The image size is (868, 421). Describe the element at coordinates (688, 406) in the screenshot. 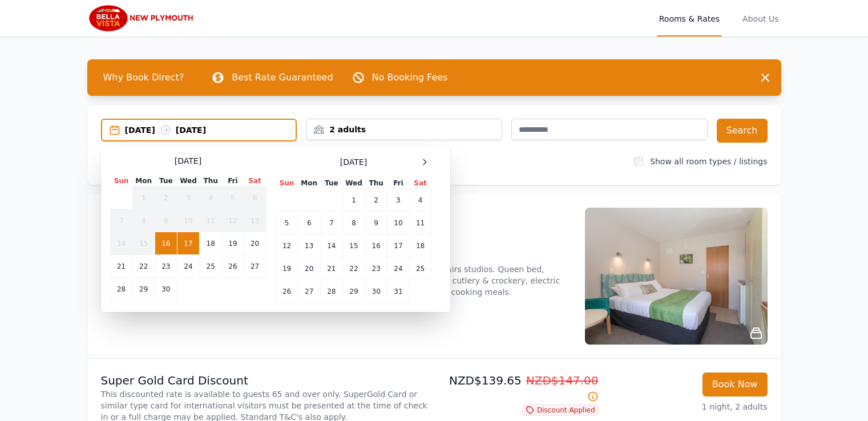

I see `p: 1 night, 2 adults` at that location.